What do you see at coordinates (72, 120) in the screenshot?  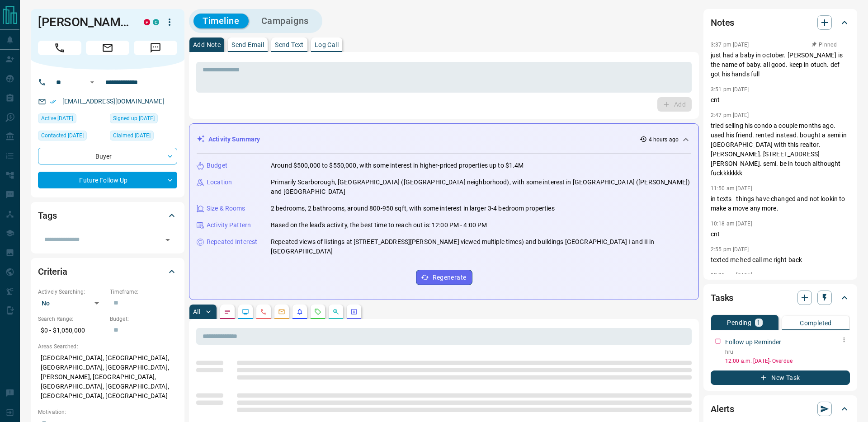 I see `div: Sun Sep 07 2025` at bounding box center [72, 120].